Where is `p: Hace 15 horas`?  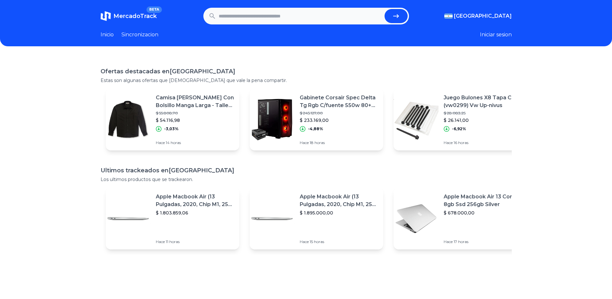 p: Hace 15 horas is located at coordinates (339, 242).